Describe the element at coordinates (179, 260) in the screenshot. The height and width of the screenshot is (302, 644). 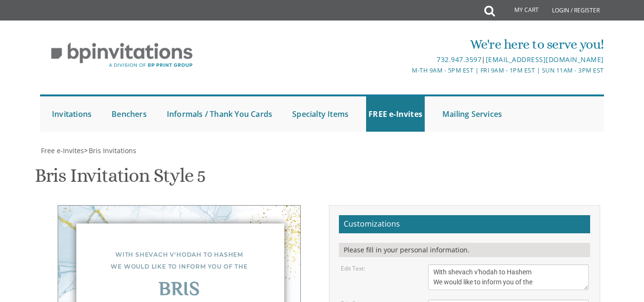
I see `div: With shevach v'hodah to Hashem We would like to inform you of the` at that location.